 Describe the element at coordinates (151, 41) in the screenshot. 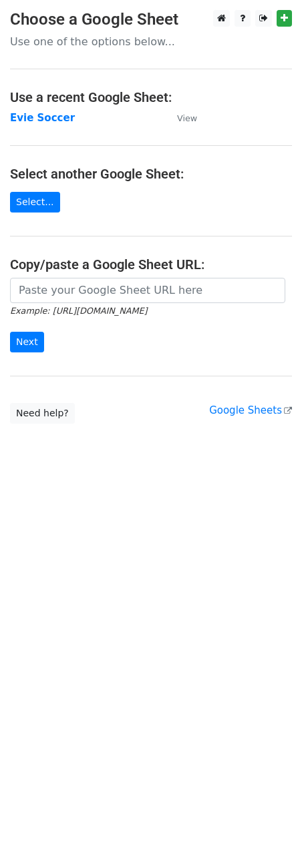

I see `p: Use one of the options below...` at that location.